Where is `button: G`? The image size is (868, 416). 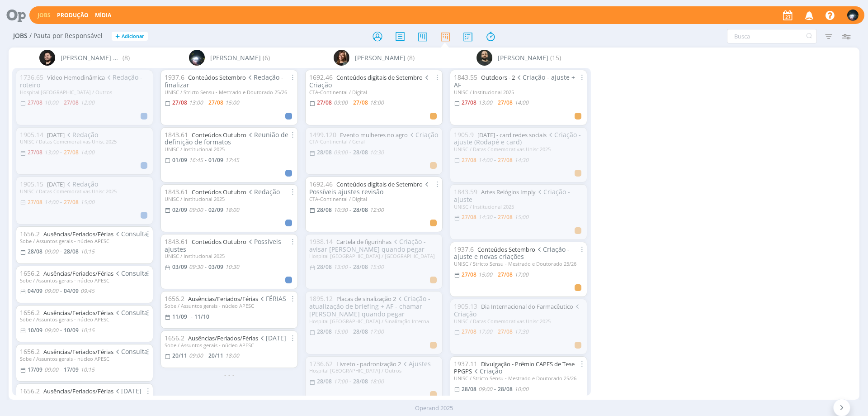 button: G is located at coordinates (852, 15).